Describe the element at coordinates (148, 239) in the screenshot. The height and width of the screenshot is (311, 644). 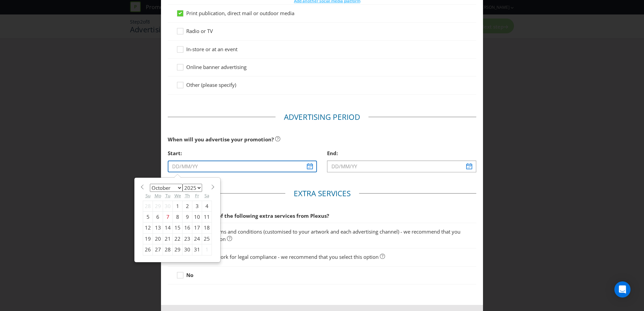
I see `div: 19` at that location.